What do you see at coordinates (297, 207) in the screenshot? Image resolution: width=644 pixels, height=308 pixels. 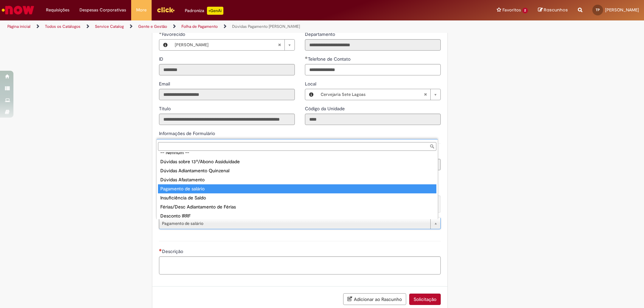 I see `div: Férias/Desc Adiantamento de Férias` at bounding box center [297, 207].